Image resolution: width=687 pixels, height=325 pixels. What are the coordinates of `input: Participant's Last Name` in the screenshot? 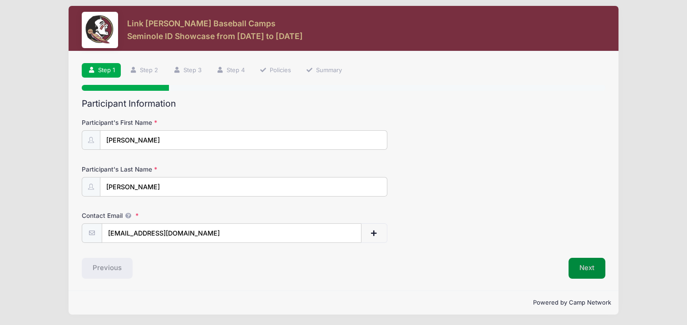 It's located at (243, 187).